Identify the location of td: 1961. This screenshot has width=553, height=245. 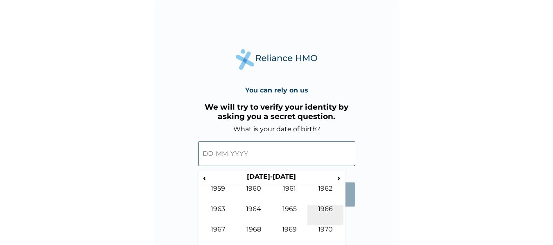
(290, 195).